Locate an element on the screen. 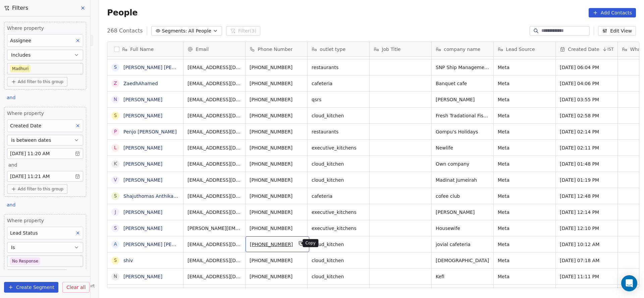 The height and width of the screenshot is (298, 644). span: People is located at coordinates (122, 13).